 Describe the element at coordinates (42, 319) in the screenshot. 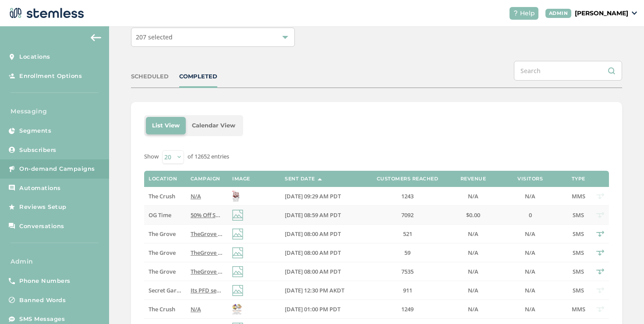

I see `span: SMS Messages` at that location.